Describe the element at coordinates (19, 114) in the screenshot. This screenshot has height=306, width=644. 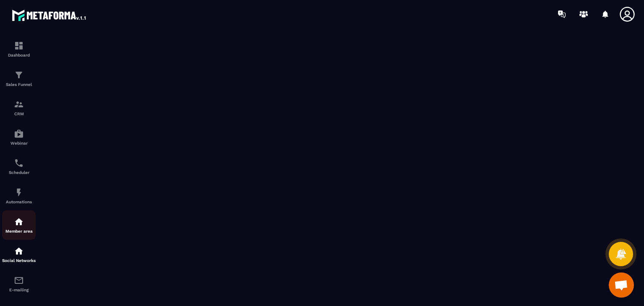
I see `p: CRM` at that location.